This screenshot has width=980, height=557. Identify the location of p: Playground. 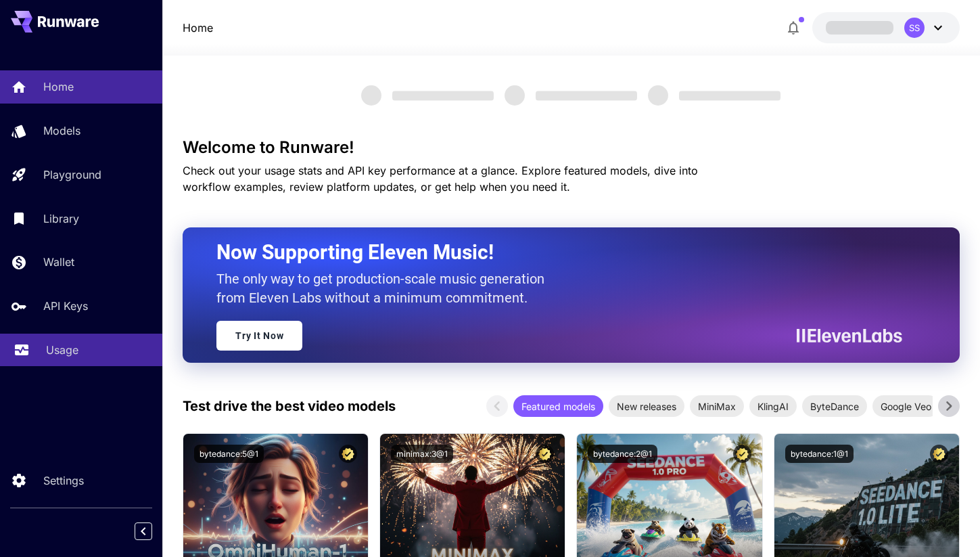
(72, 174).